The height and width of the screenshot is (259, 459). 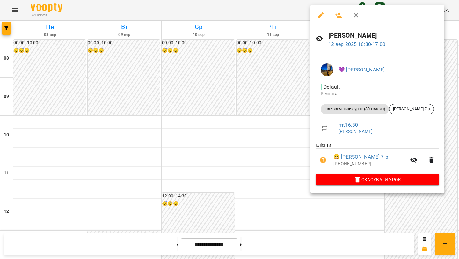 What do you see at coordinates (348, 125) in the screenshot?
I see `a: пт , 16:30` at bounding box center [348, 125].